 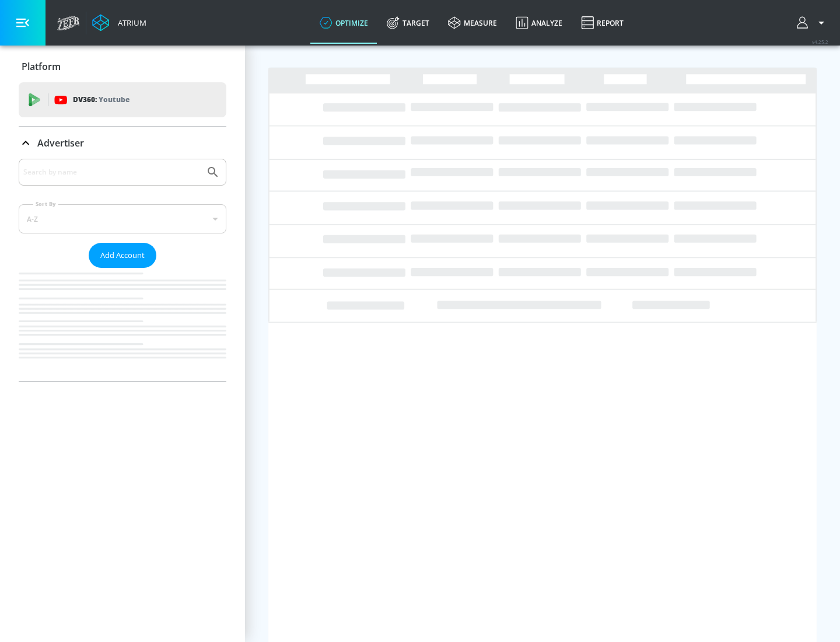 I want to click on button: Add Account, so click(x=122, y=255).